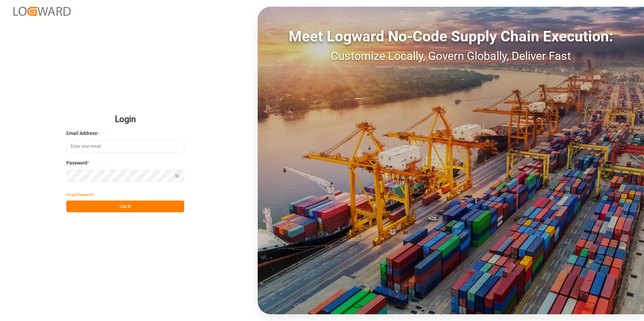  What do you see at coordinates (126, 146) in the screenshot?
I see `input: Enter your email` at bounding box center [126, 146].